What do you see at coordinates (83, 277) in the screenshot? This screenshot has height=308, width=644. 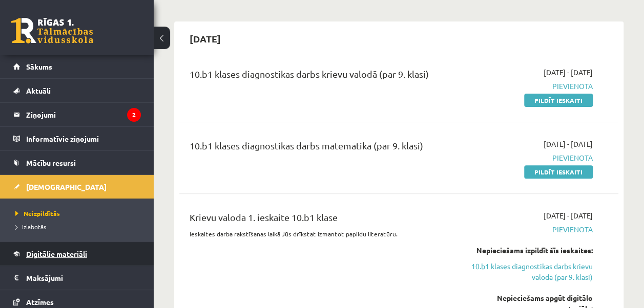 I see `legend: Maksājumi` at bounding box center [83, 277].